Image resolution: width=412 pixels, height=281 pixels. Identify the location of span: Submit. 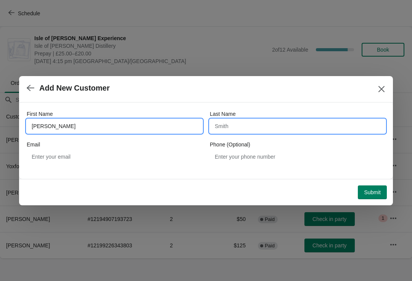
(373, 192).